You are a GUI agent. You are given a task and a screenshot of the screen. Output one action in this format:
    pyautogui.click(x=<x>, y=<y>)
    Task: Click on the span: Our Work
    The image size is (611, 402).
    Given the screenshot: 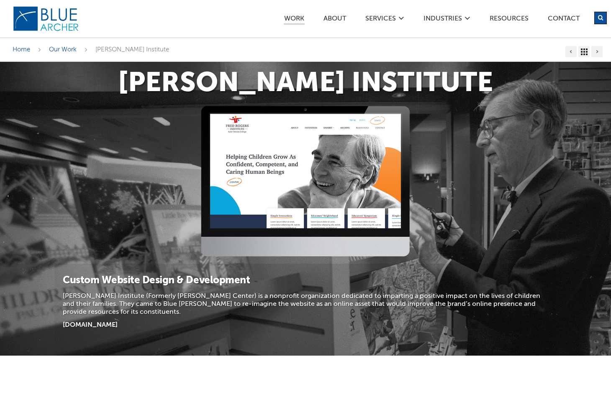 What is the action you would take?
    pyautogui.click(x=63, y=49)
    